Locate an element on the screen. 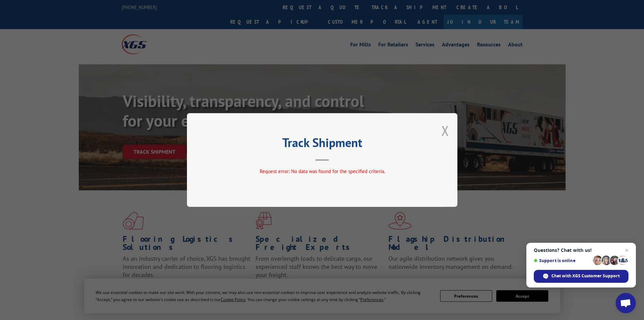 The height and width of the screenshot is (320, 644). div: Chat with XGS Customer Support is located at coordinates (581, 276).